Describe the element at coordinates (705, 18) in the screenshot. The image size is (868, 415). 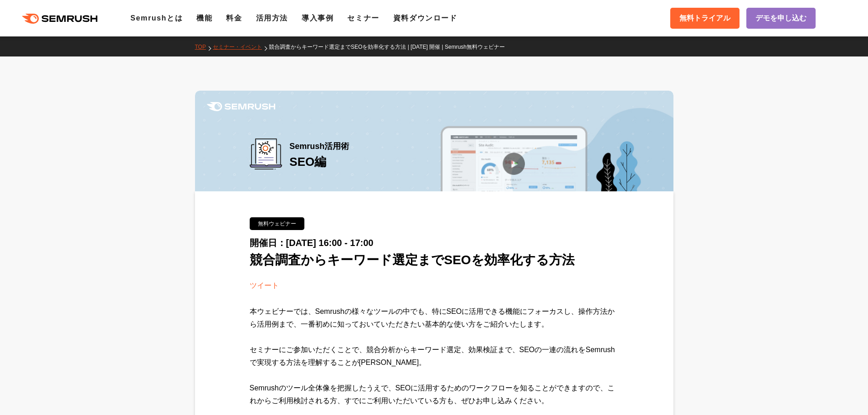
I see `span: 無料トライアル` at that location.